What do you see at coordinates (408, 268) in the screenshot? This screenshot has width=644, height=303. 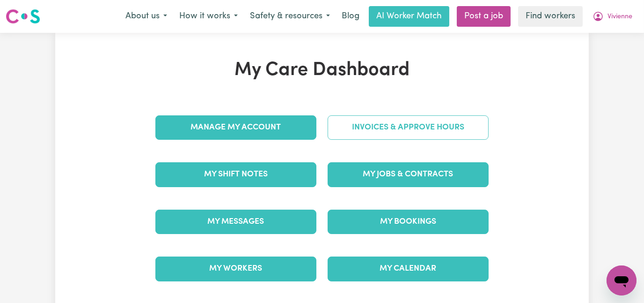 I see `a: My Calendar` at bounding box center [408, 268].